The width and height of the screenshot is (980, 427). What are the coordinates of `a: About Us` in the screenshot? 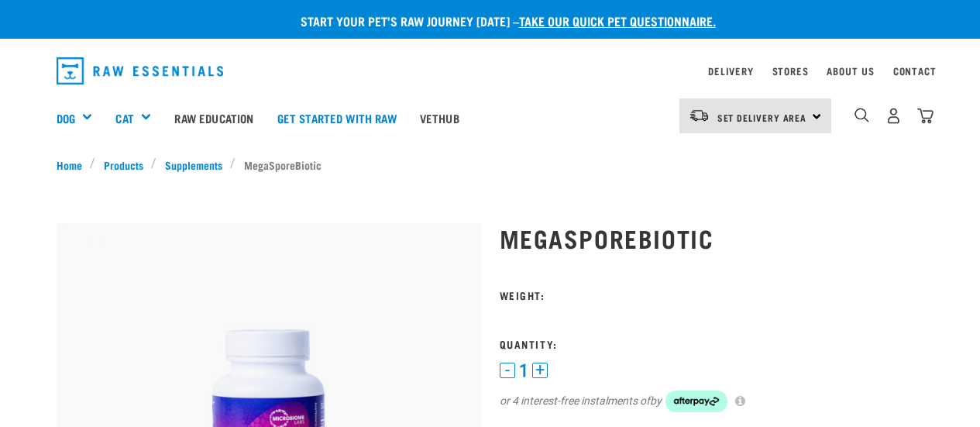 It's located at (849, 71).